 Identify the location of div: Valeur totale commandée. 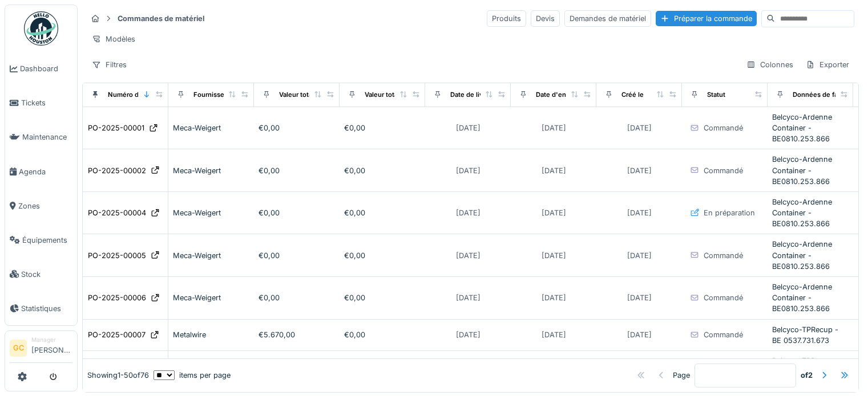
(318, 95).